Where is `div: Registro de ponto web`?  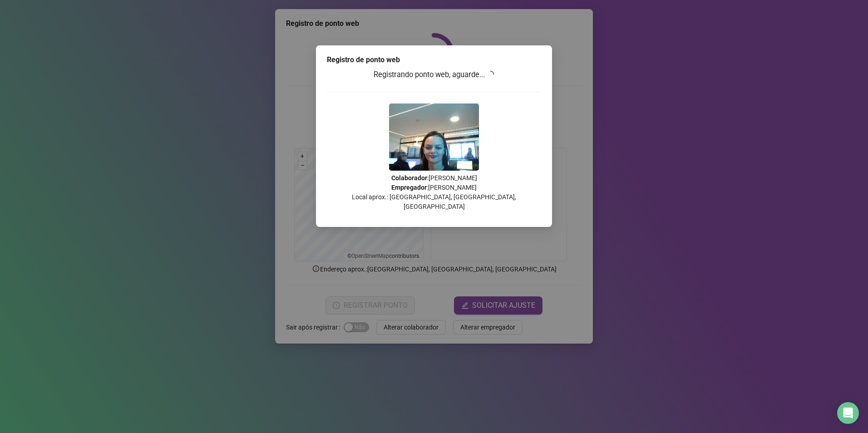
div: Registro de ponto web is located at coordinates (434, 60).